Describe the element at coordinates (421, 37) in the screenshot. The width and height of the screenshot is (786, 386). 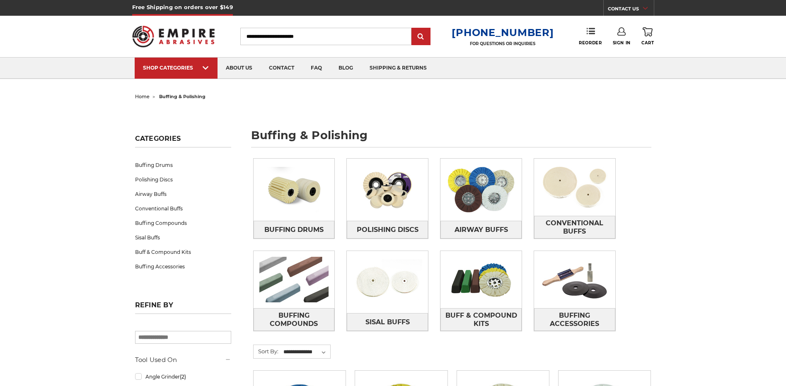
I see `input: Submit` at that location.